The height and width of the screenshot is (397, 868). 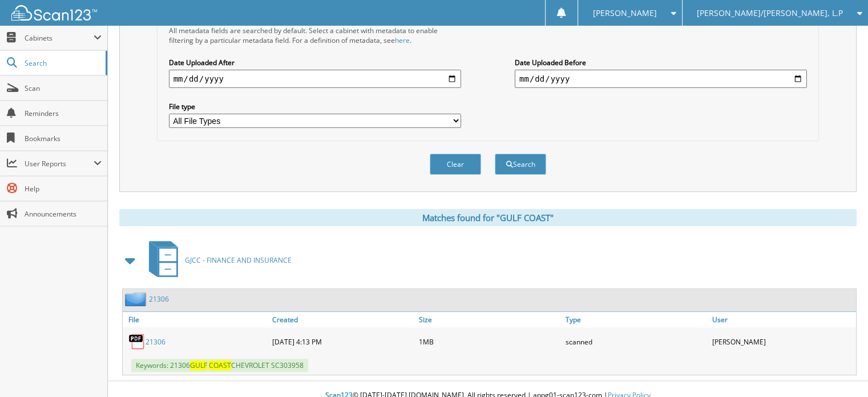 I want to click on span: Cabinets, so click(x=59, y=37).